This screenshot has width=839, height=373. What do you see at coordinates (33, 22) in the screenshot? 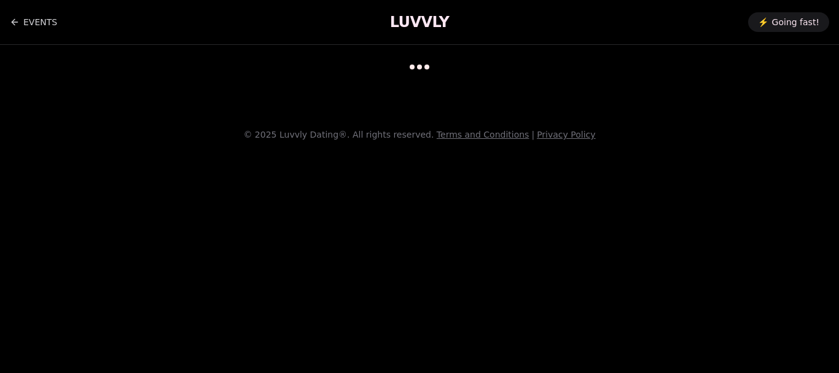
I see `a: Back to events` at bounding box center [33, 22].